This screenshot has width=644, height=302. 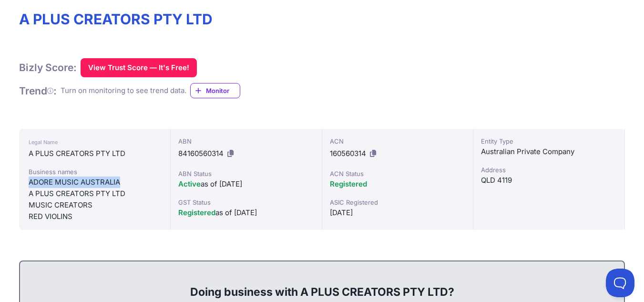 I want to click on div: Business names, so click(x=94, y=172).